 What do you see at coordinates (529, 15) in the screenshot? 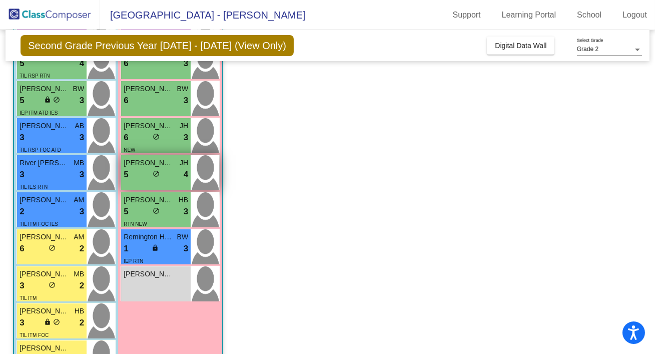
I see `a: Learning Portal` at bounding box center [529, 15].